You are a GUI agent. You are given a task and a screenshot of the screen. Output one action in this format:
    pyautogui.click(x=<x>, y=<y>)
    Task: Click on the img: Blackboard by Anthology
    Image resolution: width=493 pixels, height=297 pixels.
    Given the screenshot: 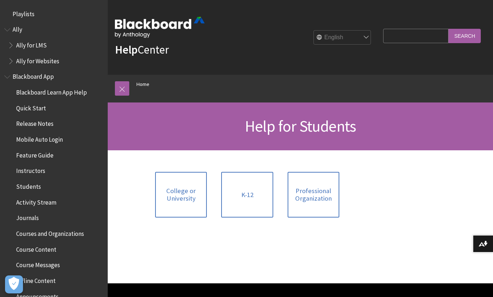 What is the action you would take?
    pyautogui.click(x=160, y=27)
    